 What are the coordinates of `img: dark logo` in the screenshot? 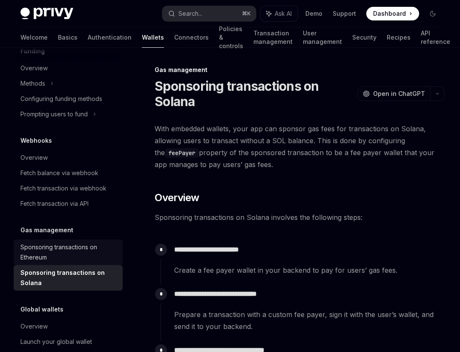 It's located at (47, 14).